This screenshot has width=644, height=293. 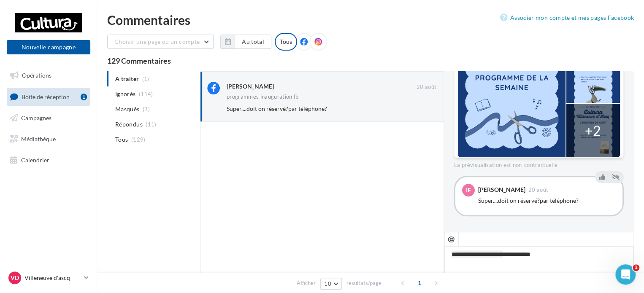 What do you see at coordinates (37, 75) in the screenshot?
I see `span: Opérations` at bounding box center [37, 75].